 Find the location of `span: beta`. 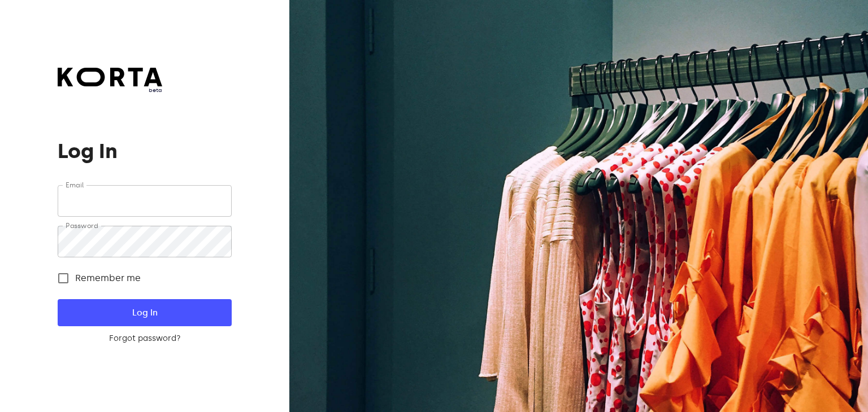

span: beta is located at coordinates (109, 90).